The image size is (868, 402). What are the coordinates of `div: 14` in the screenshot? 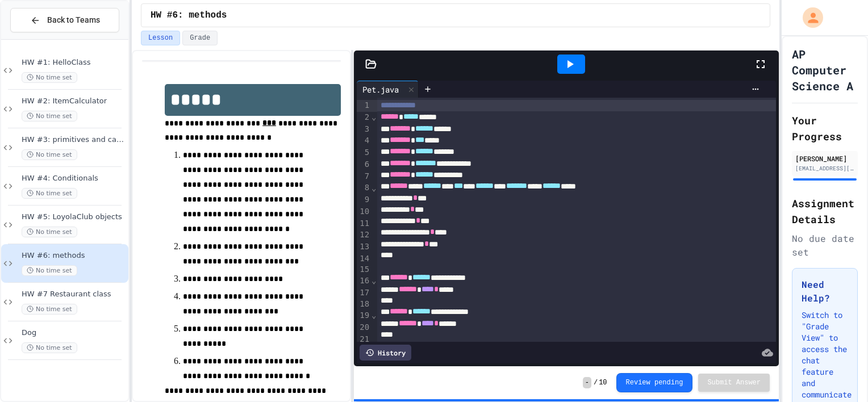 It's located at (363, 259).